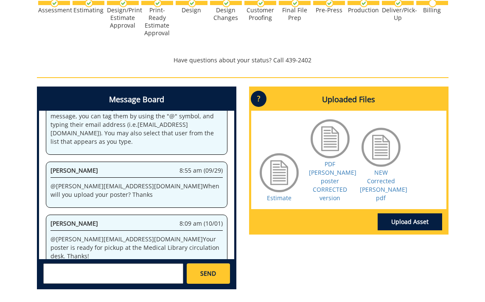 This screenshot has height=302, width=485. Describe the element at coordinates (208, 274) in the screenshot. I see `a: SEND` at that location.